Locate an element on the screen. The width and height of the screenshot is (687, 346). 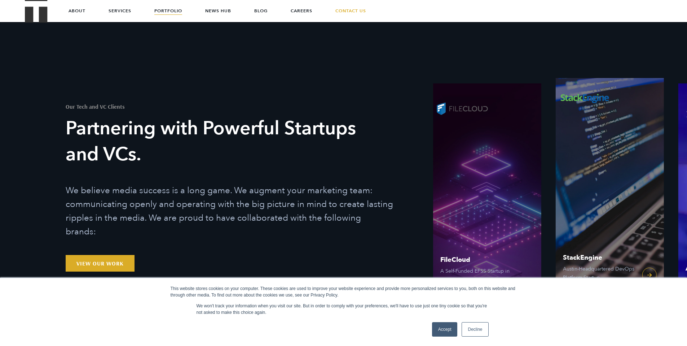
p: We believe media success is a long game. We augment your marketing team: communicating openly and... is located at coordinates (229, 211).